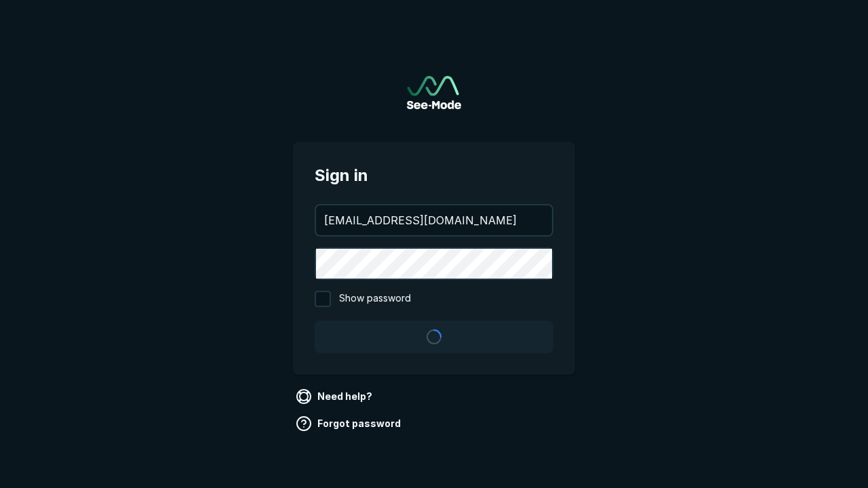 Image resolution: width=868 pixels, height=488 pixels. Describe the element at coordinates (434, 92) in the screenshot. I see `a: Go to sign in` at that location.